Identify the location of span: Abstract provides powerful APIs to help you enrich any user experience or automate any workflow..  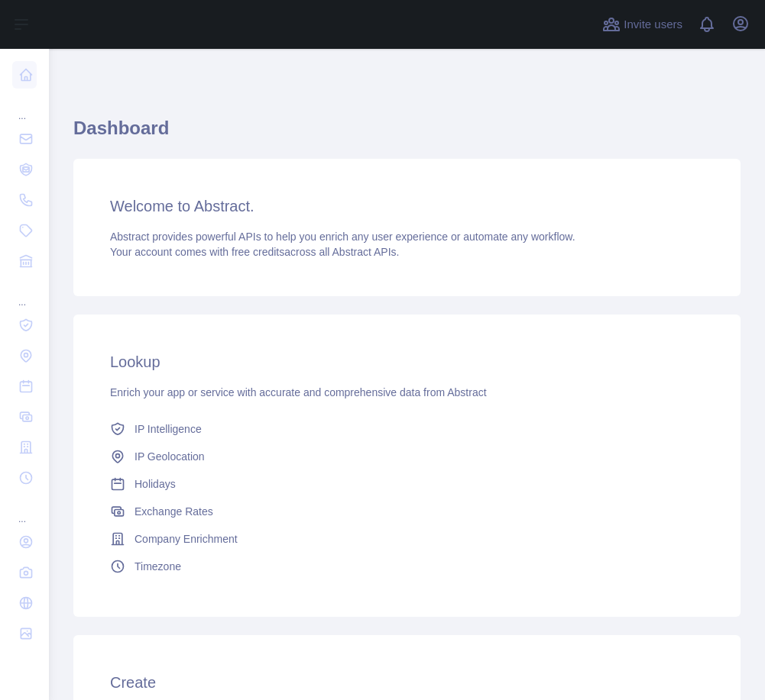
(342, 237).